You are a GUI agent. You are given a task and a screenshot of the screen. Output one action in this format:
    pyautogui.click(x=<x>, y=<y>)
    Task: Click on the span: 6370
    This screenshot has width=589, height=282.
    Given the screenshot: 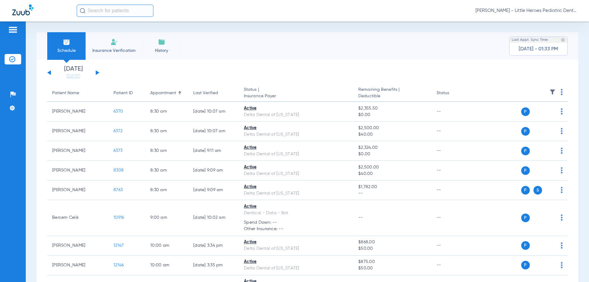 What is the action you would take?
    pyautogui.click(x=118, y=111)
    